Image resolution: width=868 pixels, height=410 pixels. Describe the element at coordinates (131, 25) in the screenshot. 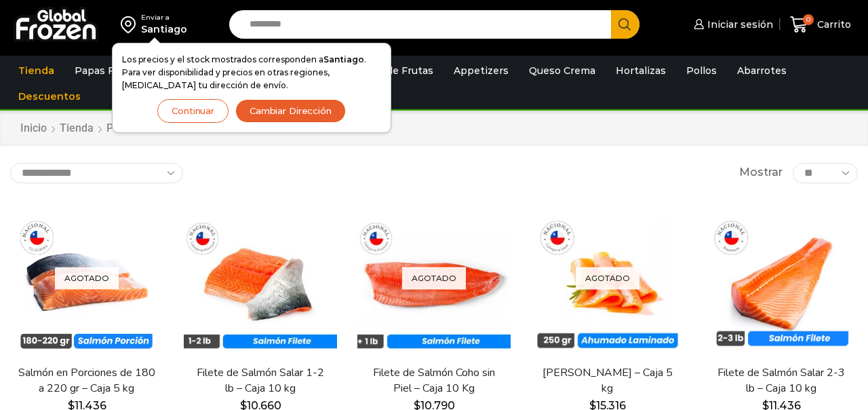

I see `img: address-field-icon.svg` at that location.